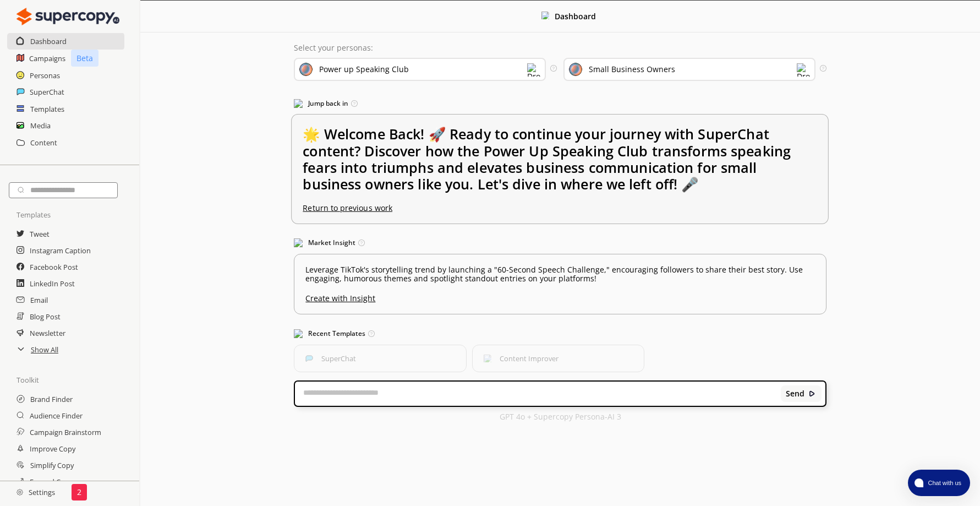 This screenshot has width=980, height=506. I want to click on u: Create with Insight, so click(560, 296).